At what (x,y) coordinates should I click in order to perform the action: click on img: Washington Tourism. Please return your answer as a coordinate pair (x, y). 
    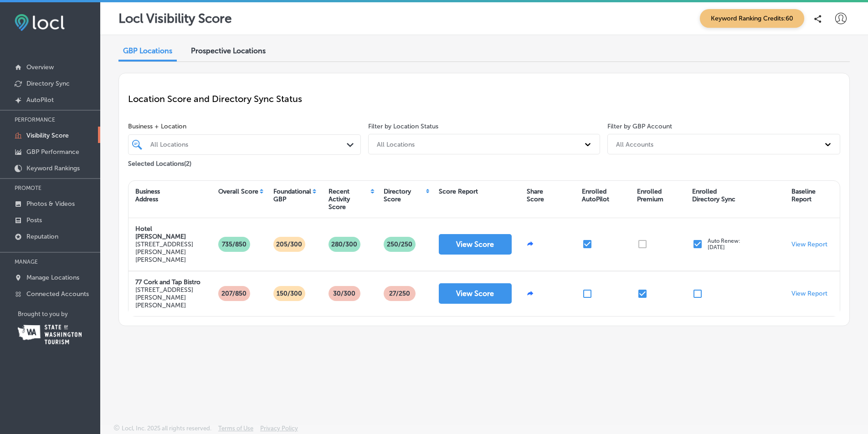
    Looking at the image, I should click on (50, 335).